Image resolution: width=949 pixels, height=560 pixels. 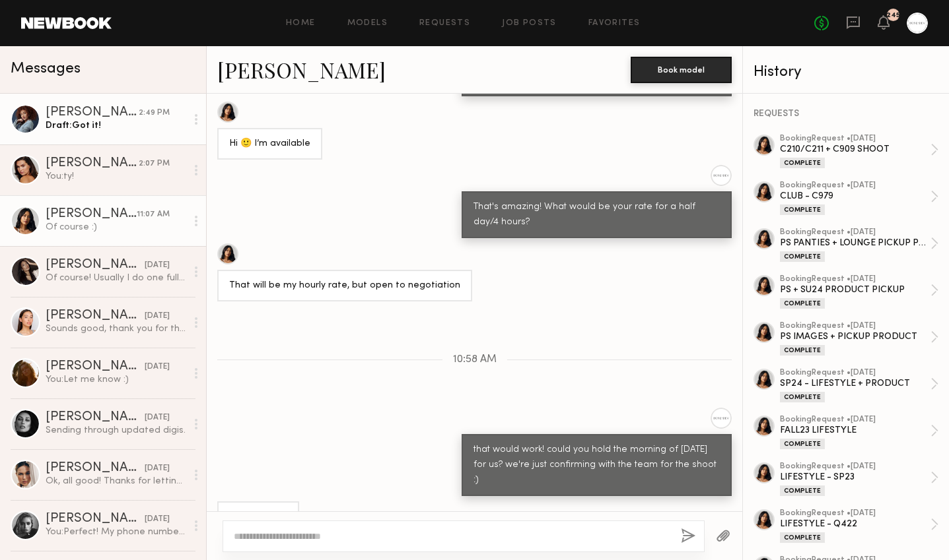 What do you see at coordinates (529, 23) in the screenshot?
I see `a: Job Posts` at bounding box center [529, 23].